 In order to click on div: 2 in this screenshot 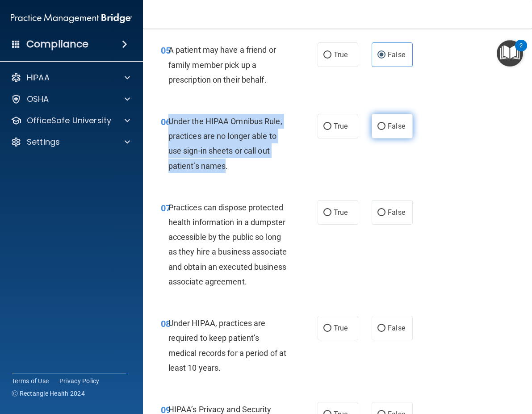, I will do `click(521, 51)`.